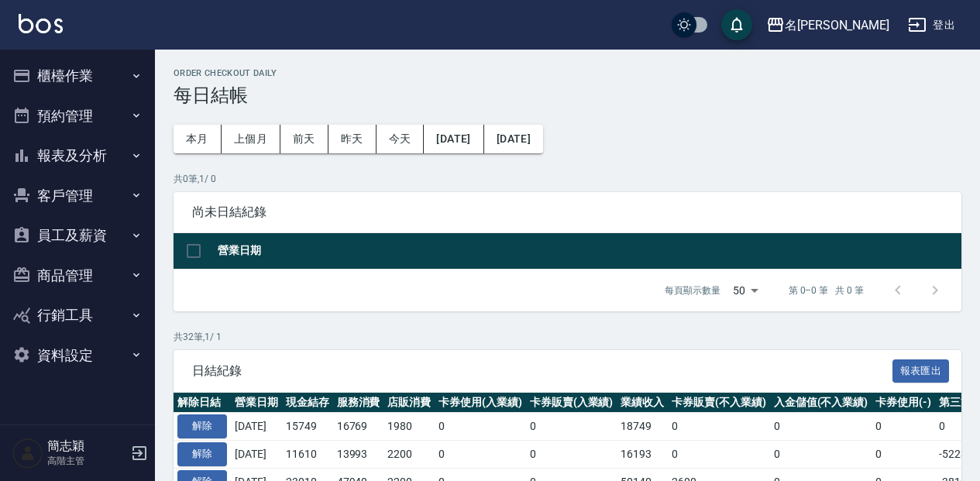 The width and height of the screenshot is (980, 481). I want to click on p: 每頁顯示數量, so click(692, 291).